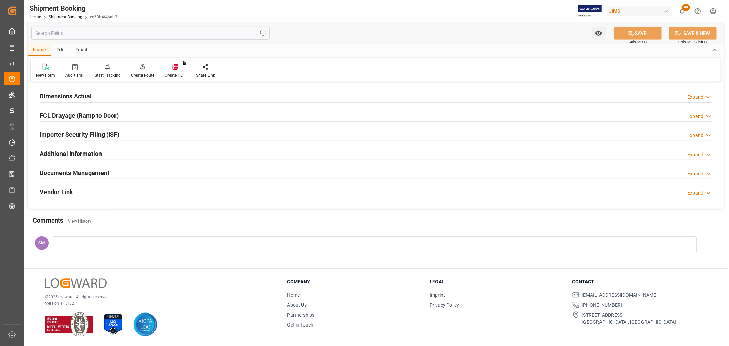 Image resolution: width=729 pixels, height=346 pixels. Describe the element at coordinates (79, 115) in the screenshot. I see `h2: FCL Drayage (Ramp to Door)` at that location.